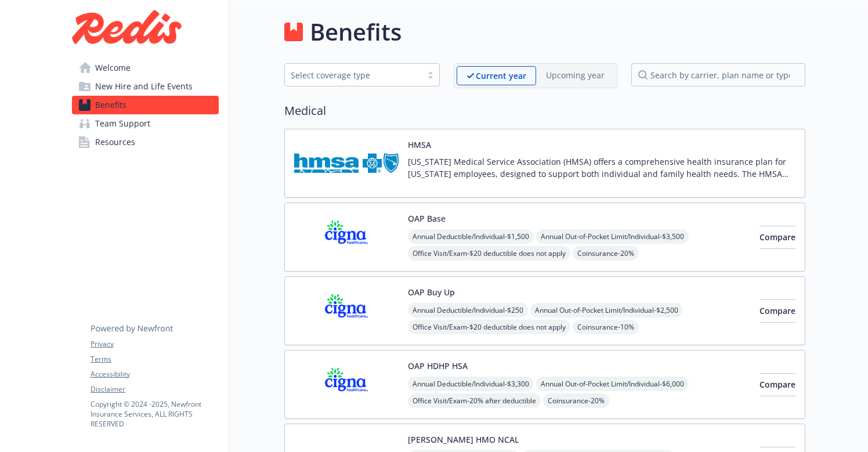 The width and height of the screenshot is (868, 452). What do you see at coordinates (470, 384) in the screenshot?
I see `span: Annual Deductible/Individual - $3,300` at bounding box center [470, 384].